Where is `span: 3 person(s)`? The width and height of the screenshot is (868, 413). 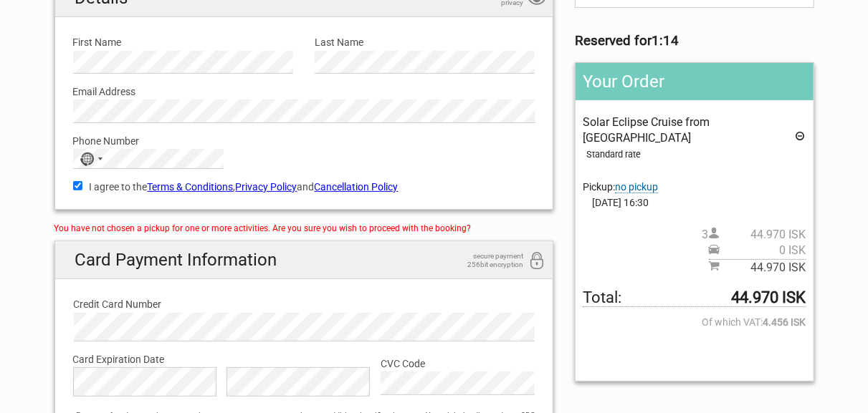
span: 3 person(s) is located at coordinates (755, 235).